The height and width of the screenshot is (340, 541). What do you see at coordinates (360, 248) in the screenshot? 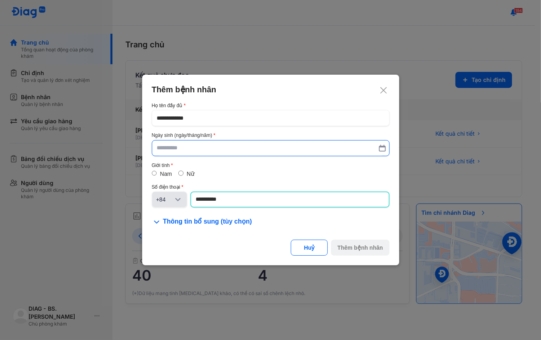
I see `button: Thêm bệnh nhân` at bounding box center [360, 248].